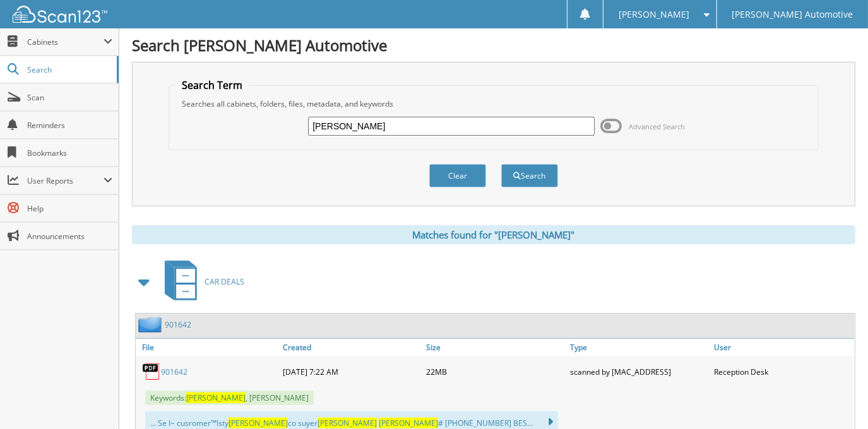  I want to click on a: User, so click(783, 347).